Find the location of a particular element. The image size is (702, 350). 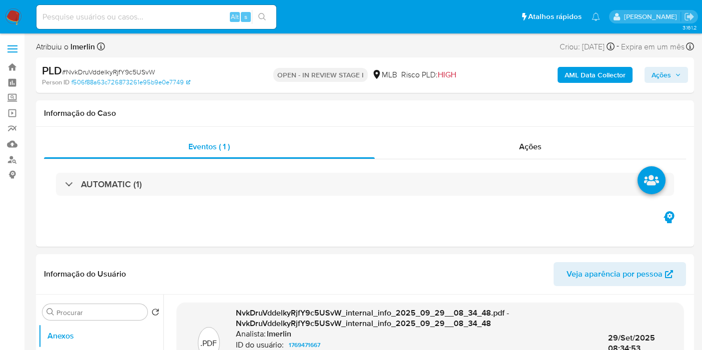

h3: AUTOMATIC (1) is located at coordinates (111, 184).